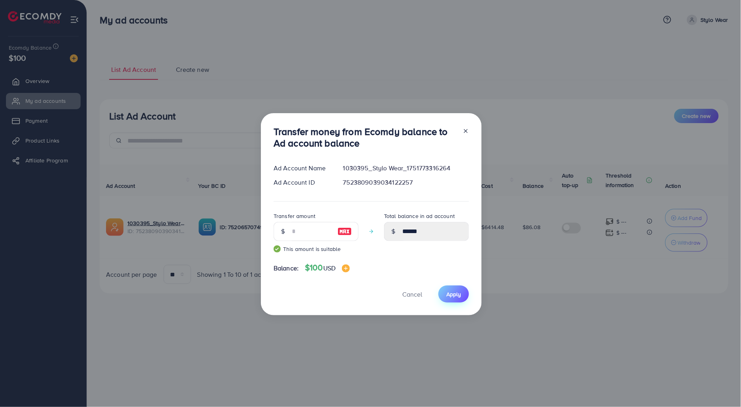 This screenshot has height=407, width=741. I want to click on button: Apply, so click(454, 294).